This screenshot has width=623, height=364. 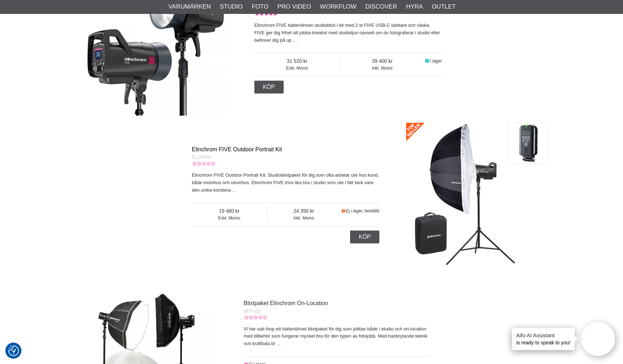 I want to click on span: 24 350, so click(x=304, y=211).